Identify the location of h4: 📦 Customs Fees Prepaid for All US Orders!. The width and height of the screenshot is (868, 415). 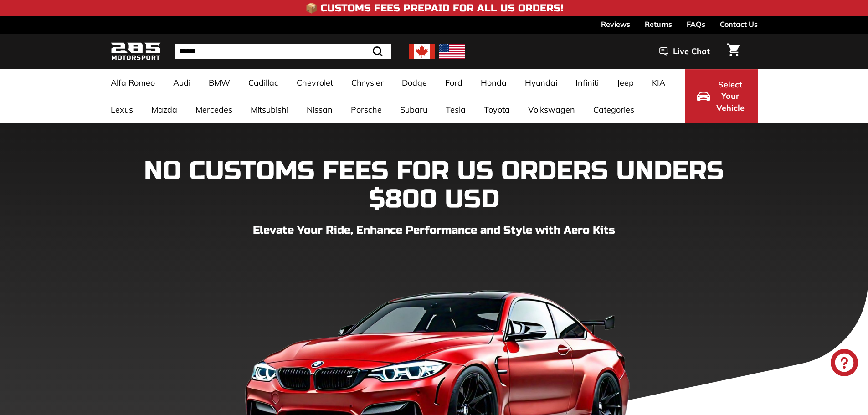
(434, 8).